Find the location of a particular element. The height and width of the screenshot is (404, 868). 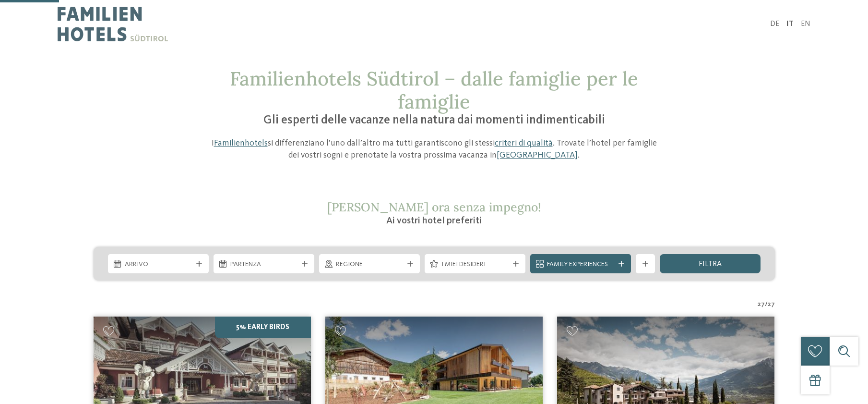

a: criteri di qualità is located at coordinates (523, 143).